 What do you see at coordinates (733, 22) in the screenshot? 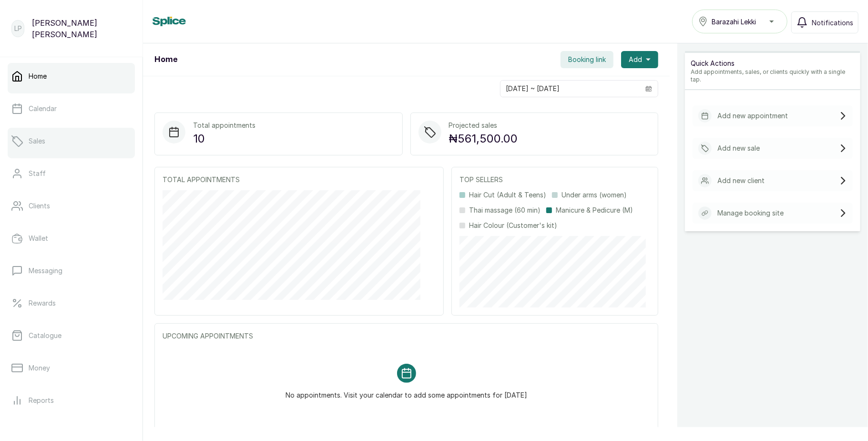
I see `span: Barazahi Lekki` at bounding box center [733, 22].